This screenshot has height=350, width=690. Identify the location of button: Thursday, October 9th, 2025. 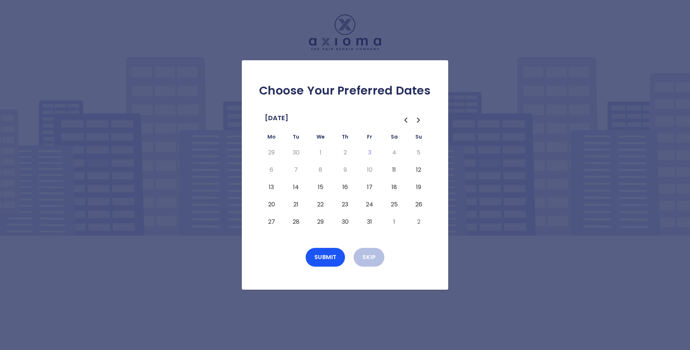
(345, 170).